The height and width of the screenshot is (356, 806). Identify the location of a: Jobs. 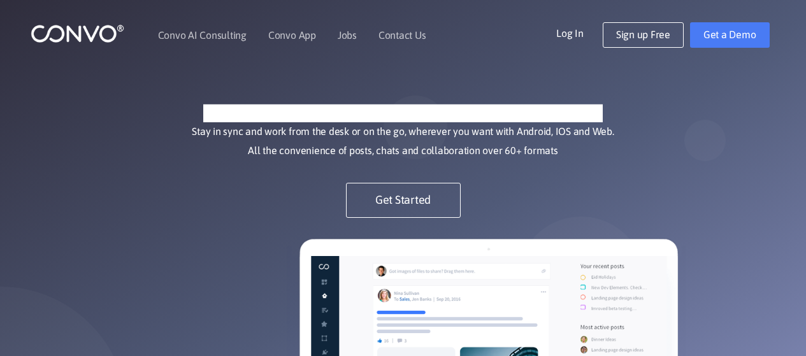
(347, 35).